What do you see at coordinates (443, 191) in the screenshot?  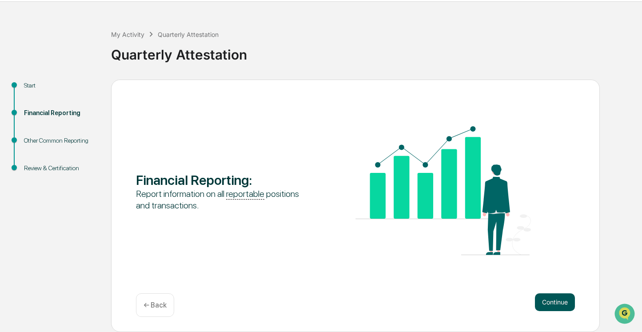 I see `img: Financial Reporting` at bounding box center [443, 191].